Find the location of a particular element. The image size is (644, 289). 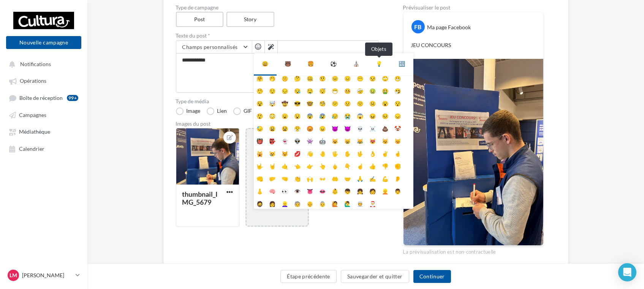

div: 99+ is located at coordinates (72, 98).